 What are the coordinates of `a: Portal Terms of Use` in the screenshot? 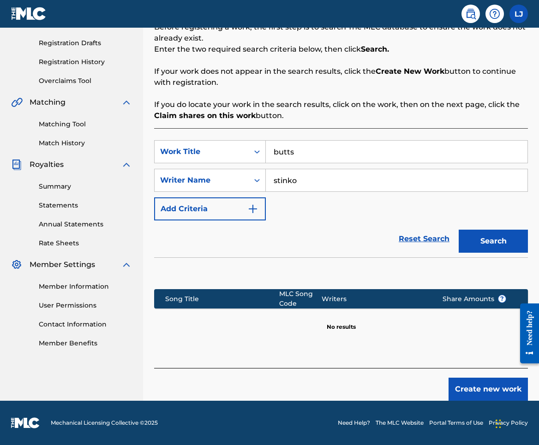 It's located at (456, 423).